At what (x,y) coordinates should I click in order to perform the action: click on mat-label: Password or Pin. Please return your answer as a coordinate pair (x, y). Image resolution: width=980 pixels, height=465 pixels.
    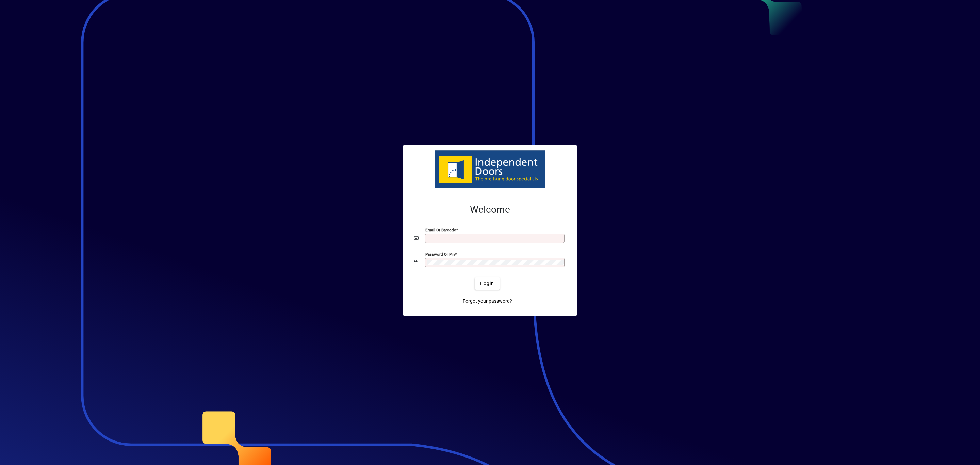
    Looking at the image, I should click on (440, 254).